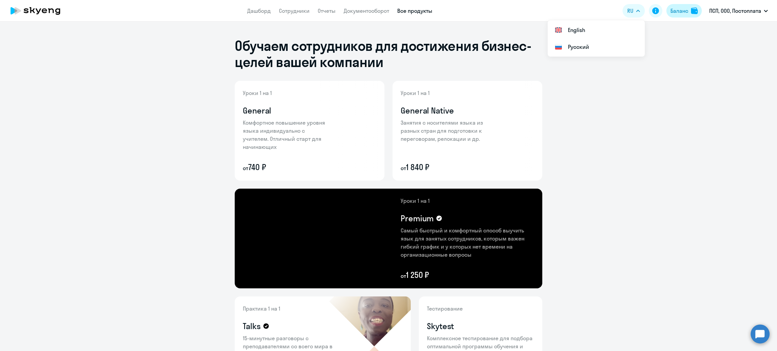 The image size is (777, 351). What do you see at coordinates (633, 11) in the screenshot?
I see `button: RU` at bounding box center [633, 11].